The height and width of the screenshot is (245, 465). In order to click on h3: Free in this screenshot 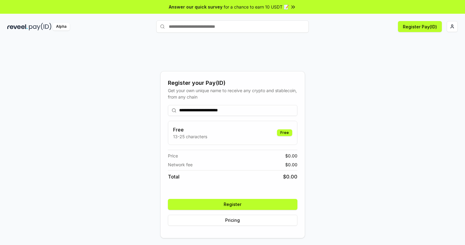, I will do `click(190, 129)`.